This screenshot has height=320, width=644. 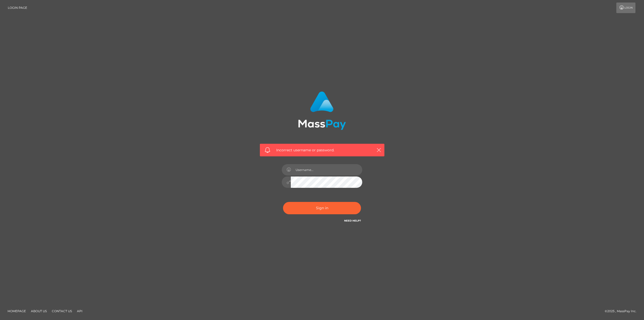 What do you see at coordinates (62, 311) in the screenshot?
I see `a: Contact Us` at bounding box center [62, 311].